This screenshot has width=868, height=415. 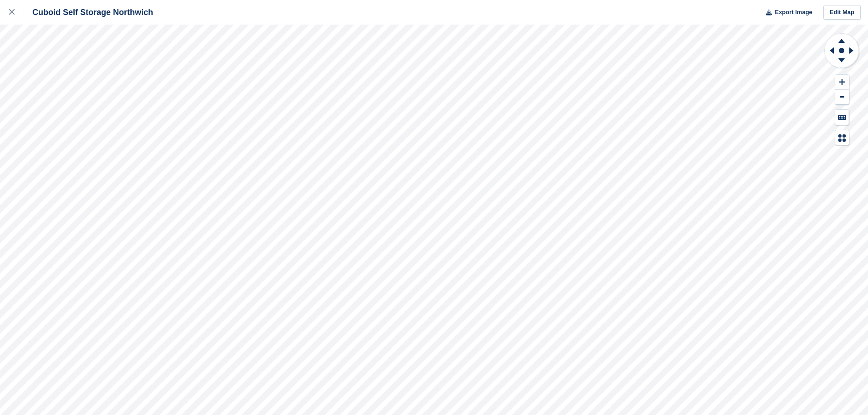 What do you see at coordinates (786, 12) in the screenshot?
I see `button: Export Image` at bounding box center [786, 12].